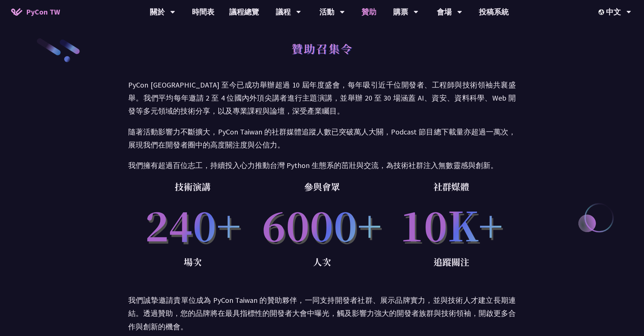 The image size is (644, 336). Describe the element at coordinates (451, 224) in the screenshot. I see `p: 10K+` at that location.